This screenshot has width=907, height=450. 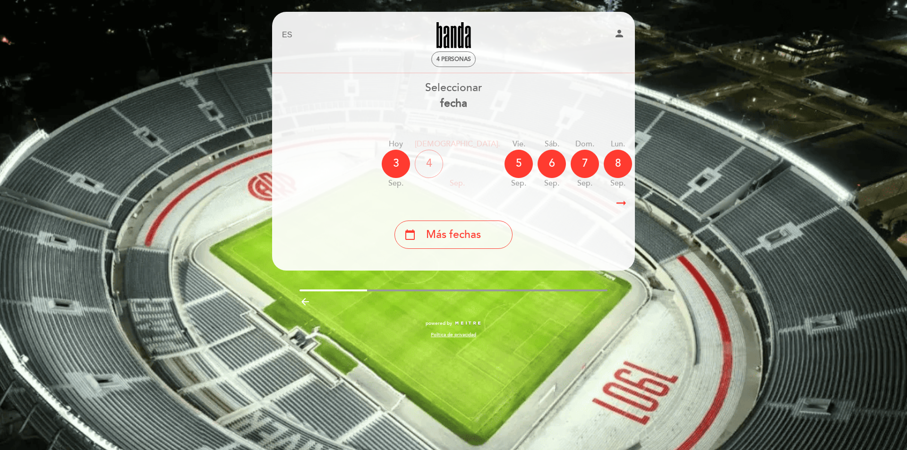 What do you see at coordinates (454, 59) in the screenshot?
I see `span: 4 personas` at bounding box center [454, 59].